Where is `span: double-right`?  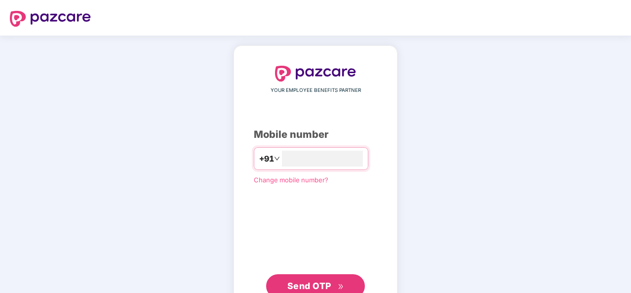
span: double-right is located at coordinates (341, 286).